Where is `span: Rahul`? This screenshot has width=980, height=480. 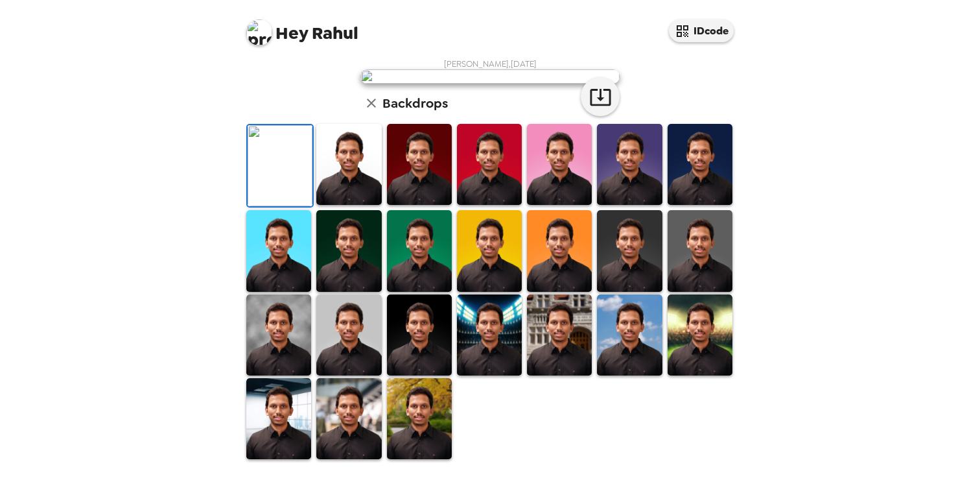 span: Rahul is located at coordinates (302, 27).